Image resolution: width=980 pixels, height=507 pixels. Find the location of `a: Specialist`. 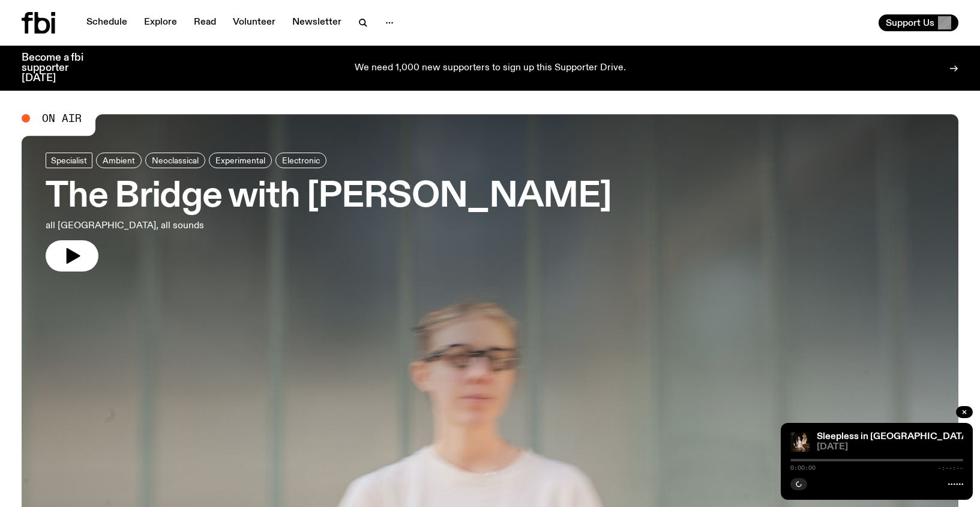

a: Specialist is located at coordinates (69, 161).